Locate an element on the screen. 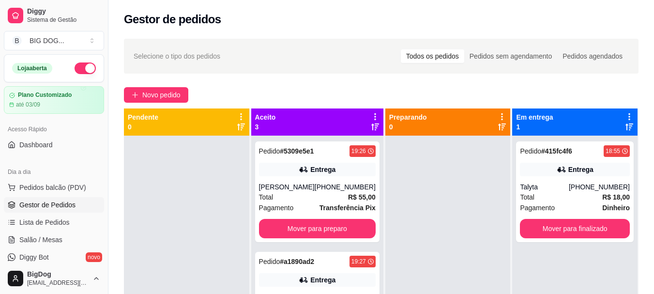  div: Acesso Rápido is located at coordinates (54, 129).